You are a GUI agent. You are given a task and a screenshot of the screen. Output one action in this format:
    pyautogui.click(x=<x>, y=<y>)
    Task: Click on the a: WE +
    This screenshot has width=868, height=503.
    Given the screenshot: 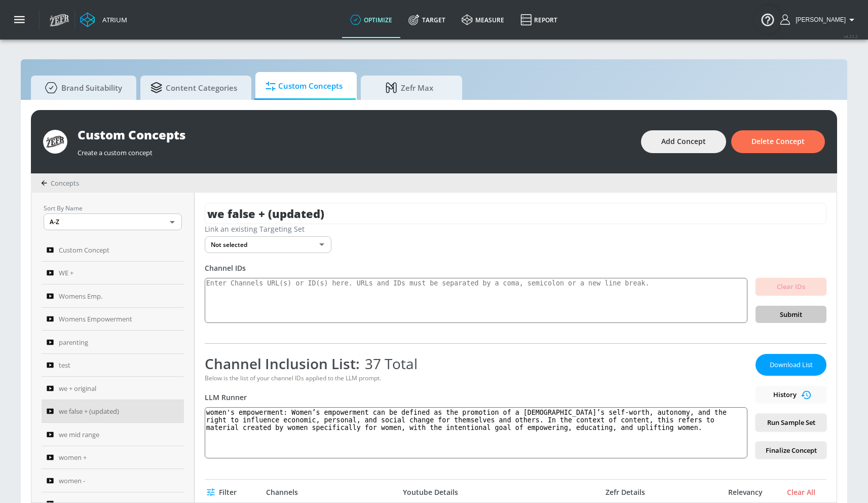 What is the action you would take?
    pyautogui.click(x=113, y=273)
    